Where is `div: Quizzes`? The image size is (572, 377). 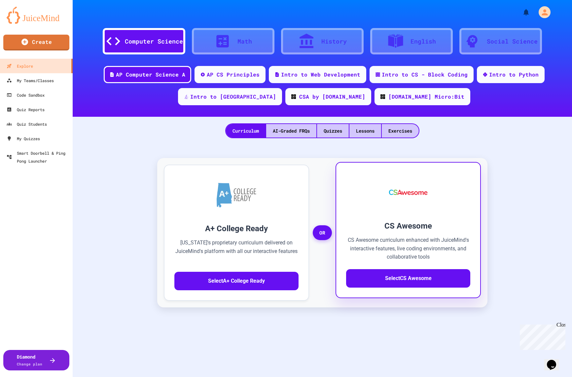
div: Quizzes is located at coordinates (333, 131).